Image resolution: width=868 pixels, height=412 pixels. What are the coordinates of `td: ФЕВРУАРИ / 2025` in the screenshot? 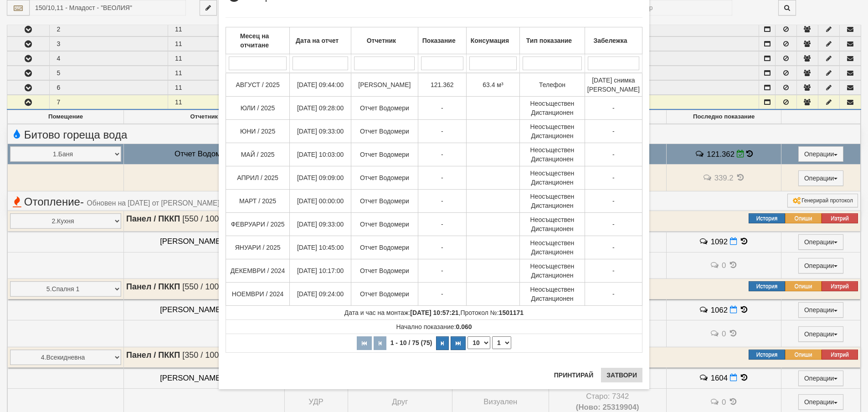 It's located at (258, 224).